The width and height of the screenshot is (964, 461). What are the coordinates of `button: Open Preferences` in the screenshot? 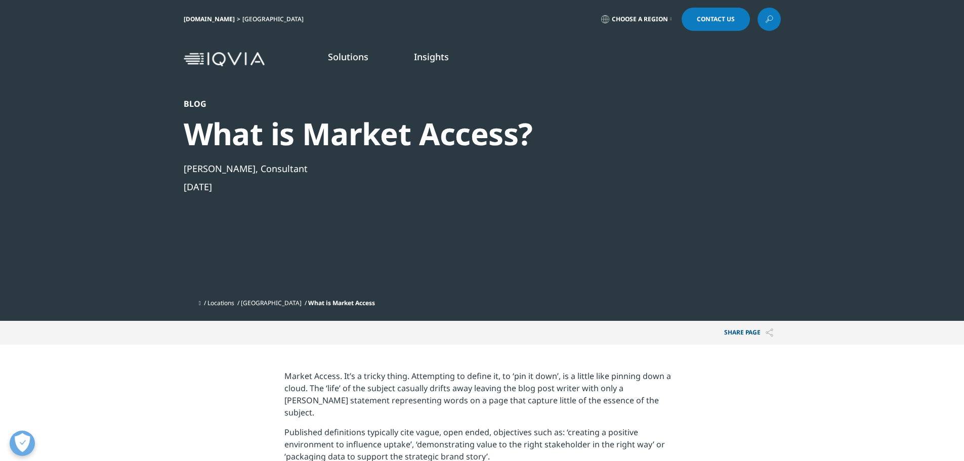 It's located at (22, 443).